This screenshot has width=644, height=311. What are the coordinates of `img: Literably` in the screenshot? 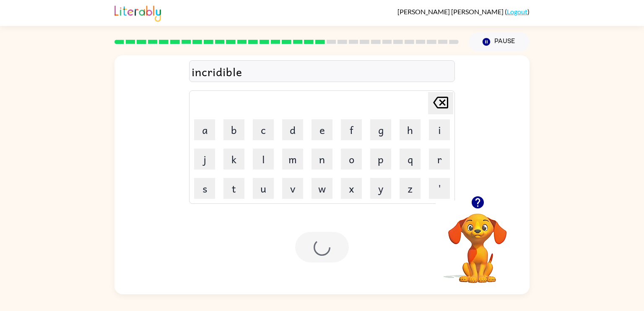 It's located at (138, 12).